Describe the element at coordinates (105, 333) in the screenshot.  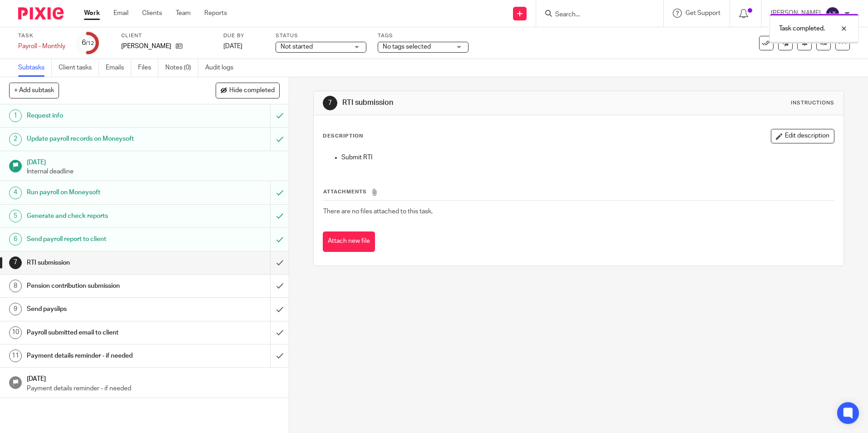
I see `h1: Payroll submitted email to client` at that location.